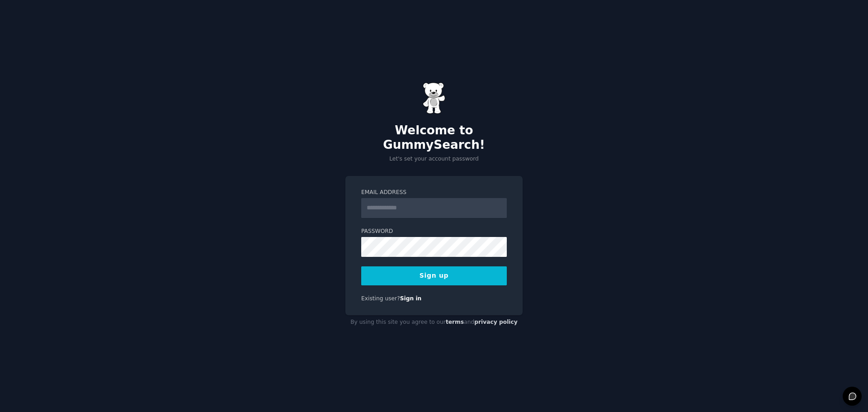 This screenshot has height=412, width=868. I want to click on p: Let's set your account password, so click(434, 159).